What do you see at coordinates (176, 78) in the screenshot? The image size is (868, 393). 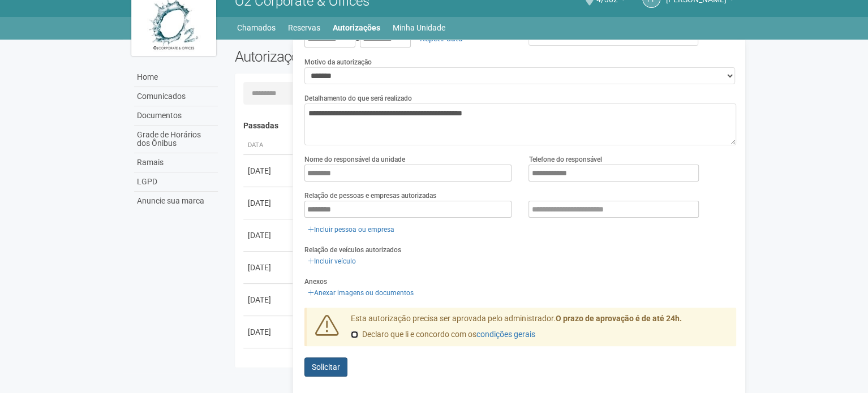 I see `a: Home` at bounding box center [176, 78].